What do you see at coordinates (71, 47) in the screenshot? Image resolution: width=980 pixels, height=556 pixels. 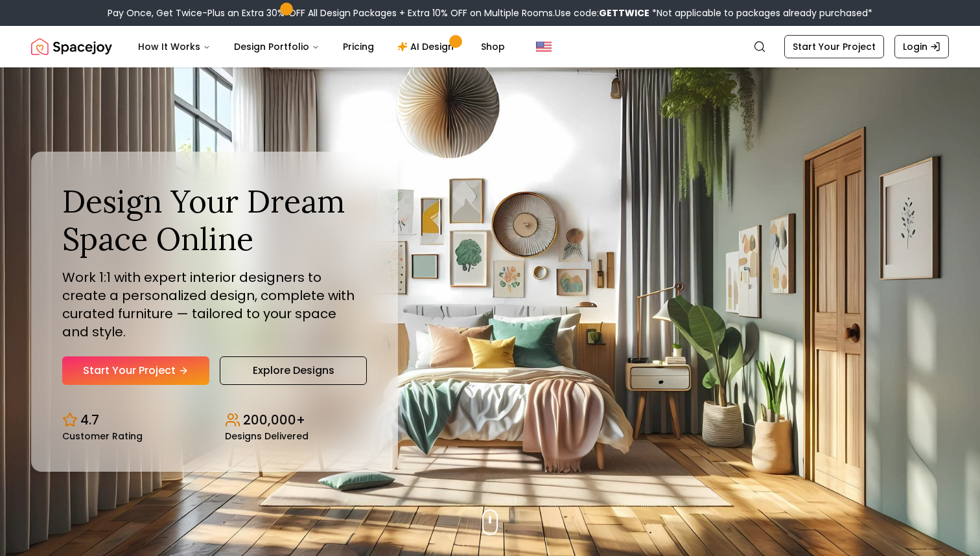 I see `a: Spacejoy` at bounding box center [71, 47].